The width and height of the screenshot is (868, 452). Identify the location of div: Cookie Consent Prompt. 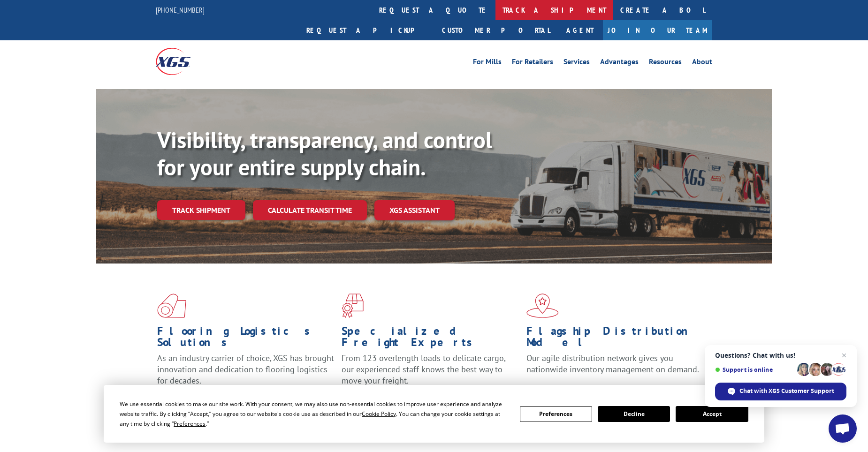
(434, 413).